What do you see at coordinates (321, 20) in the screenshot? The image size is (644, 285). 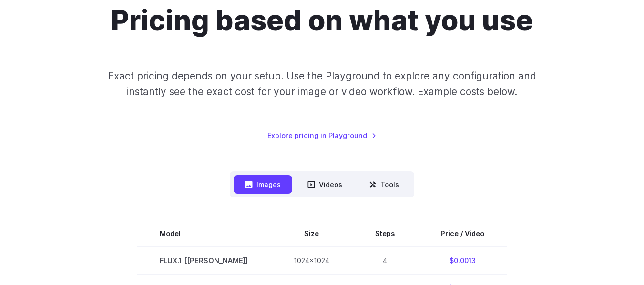 I see `h1: Pricing based on what you use` at bounding box center [321, 20].